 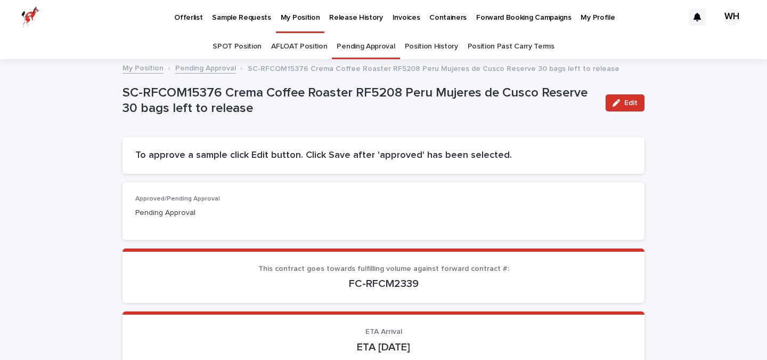 I want to click on a: My Position, so click(x=143, y=67).